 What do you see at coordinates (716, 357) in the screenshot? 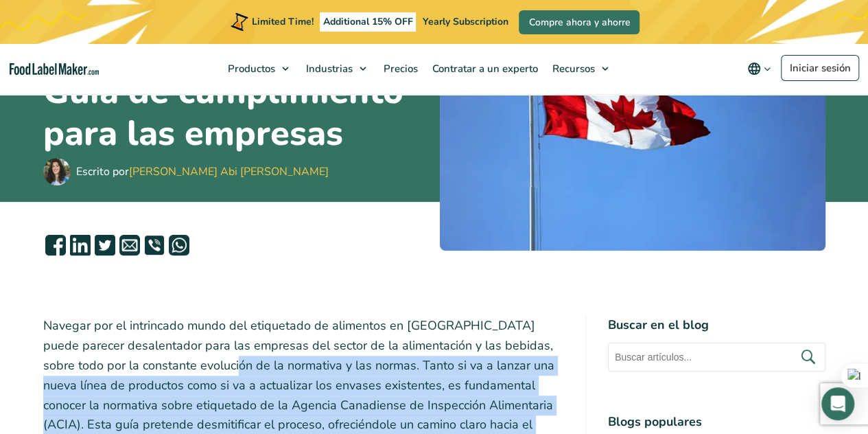
I see `input: Buscar artículos...` at bounding box center [716, 357].